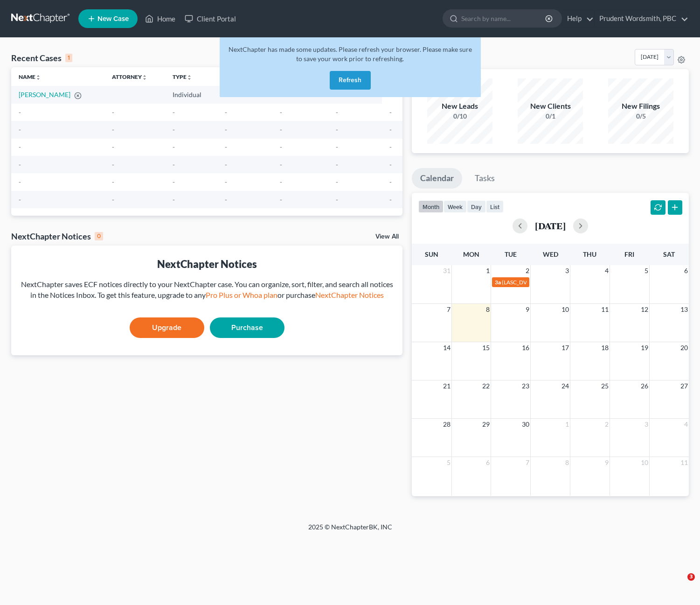 Image resolution: width=700 pixels, height=605 pixels. Describe the element at coordinates (642, 19) in the screenshot. I see `a: Prudent Wordsmith, PBC` at that location.